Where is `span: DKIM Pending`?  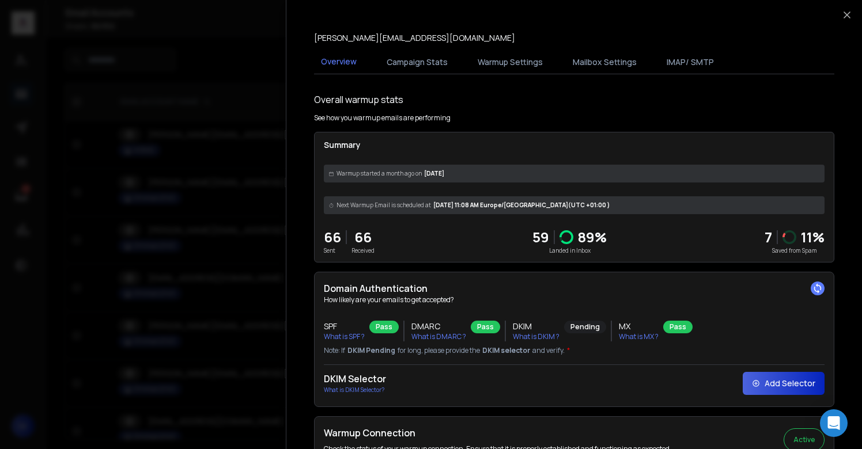
span: DKIM Pending is located at coordinates (371, 351).